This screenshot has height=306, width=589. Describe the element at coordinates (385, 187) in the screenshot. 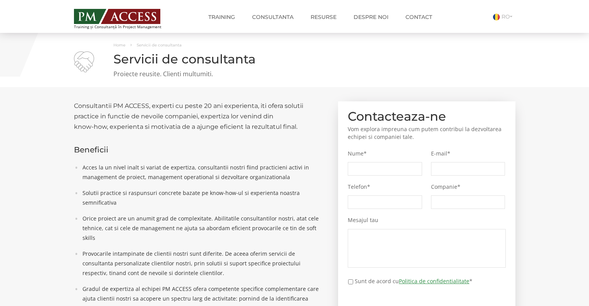

I see `label: Telefon` at that location.